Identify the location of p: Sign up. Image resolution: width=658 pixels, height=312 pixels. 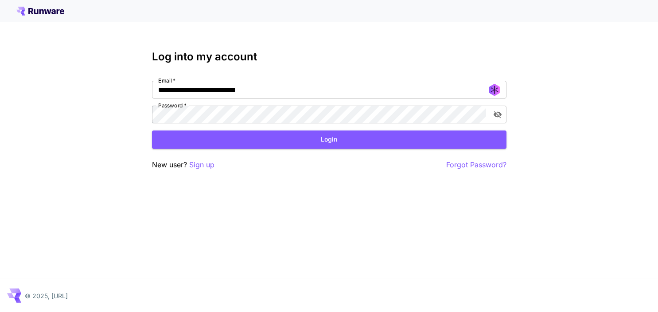
(202, 164).